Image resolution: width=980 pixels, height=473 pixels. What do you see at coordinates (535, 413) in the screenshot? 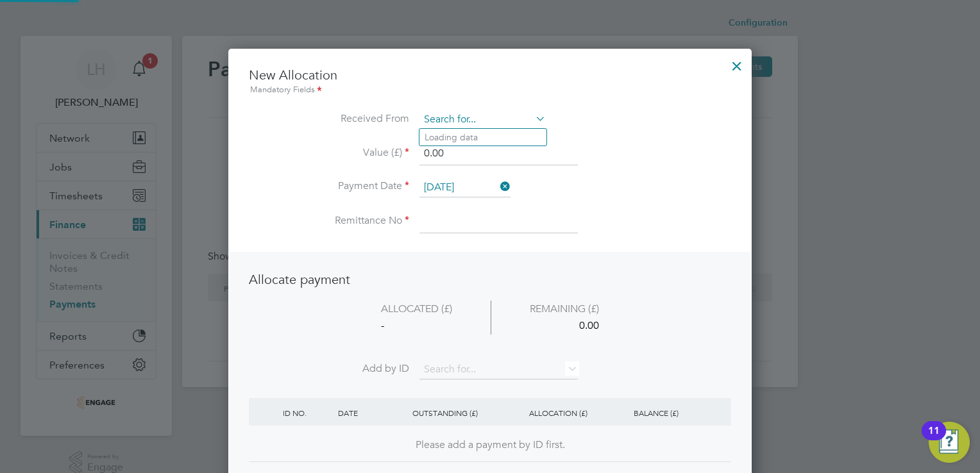
I see `div: ALLOCATION (£)` at bounding box center [535, 413].